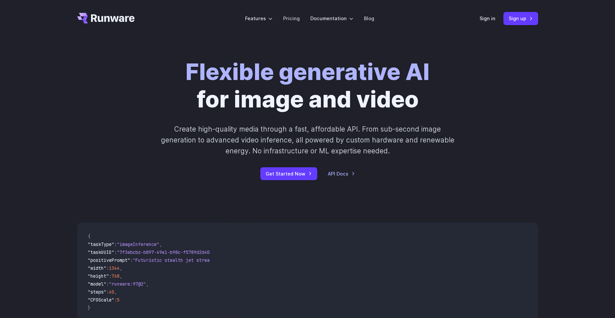 The image size is (615, 318). What do you see at coordinates (341, 174) in the screenshot?
I see `a: API Docs` at bounding box center [341, 174].